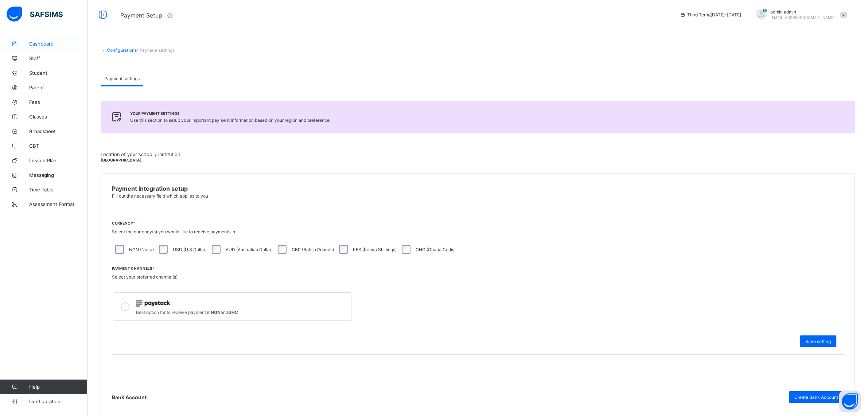  Describe the element at coordinates (187, 312) in the screenshot. I see `span: Best option for to receive payment in and` at that location.